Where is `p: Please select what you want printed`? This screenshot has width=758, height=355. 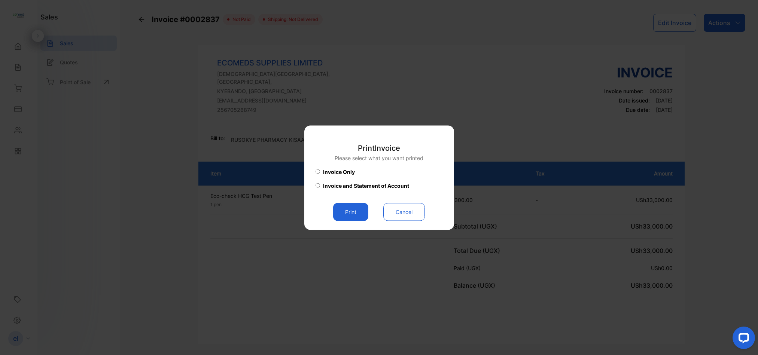
p: Please select what you want printed is located at coordinates (379, 158).